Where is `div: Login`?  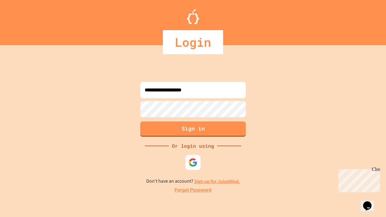 div: Login is located at coordinates (193, 42).